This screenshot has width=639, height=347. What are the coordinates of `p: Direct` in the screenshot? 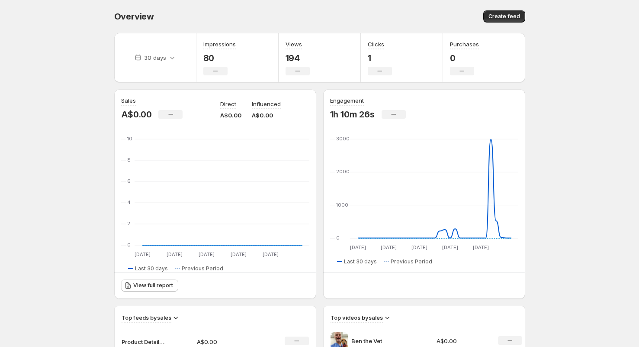 It's located at (228, 104).